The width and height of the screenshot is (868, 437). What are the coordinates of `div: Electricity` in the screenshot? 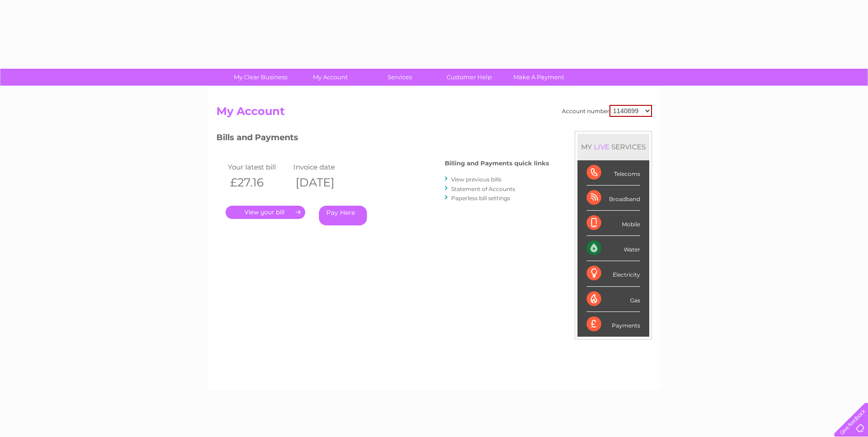 It's located at (613, 273).